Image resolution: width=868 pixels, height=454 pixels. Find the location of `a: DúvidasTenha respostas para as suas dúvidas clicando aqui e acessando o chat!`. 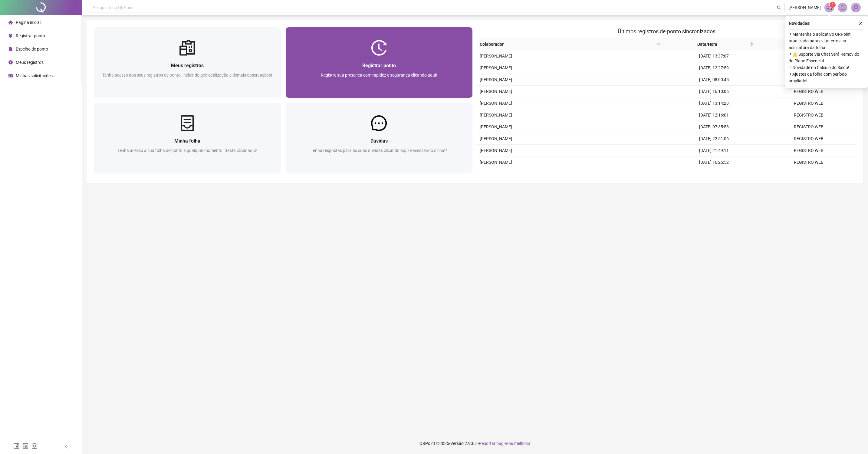

a: DúvidasTenha respostas para as suas dúvidas clicando aqui e acessando o chat! is located at coordinates (379, 137).